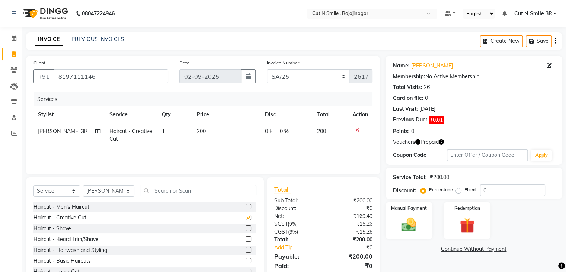  I want to click on button: +91, so click(44, 76).